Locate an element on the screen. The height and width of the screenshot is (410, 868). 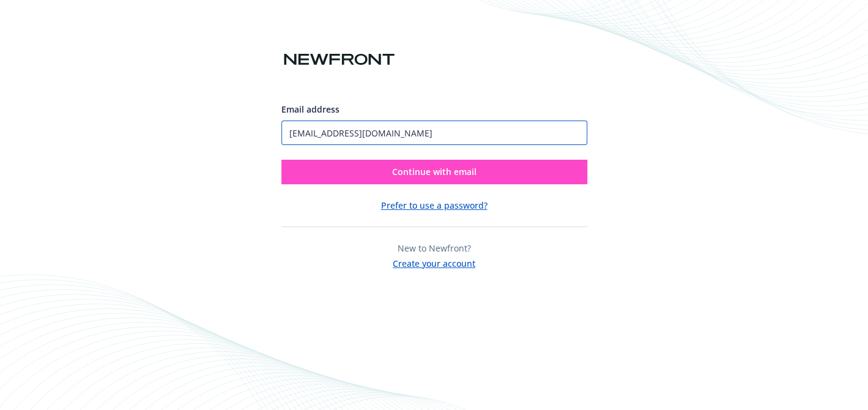
img: Newfront logo is located at coordinates (339, 60).